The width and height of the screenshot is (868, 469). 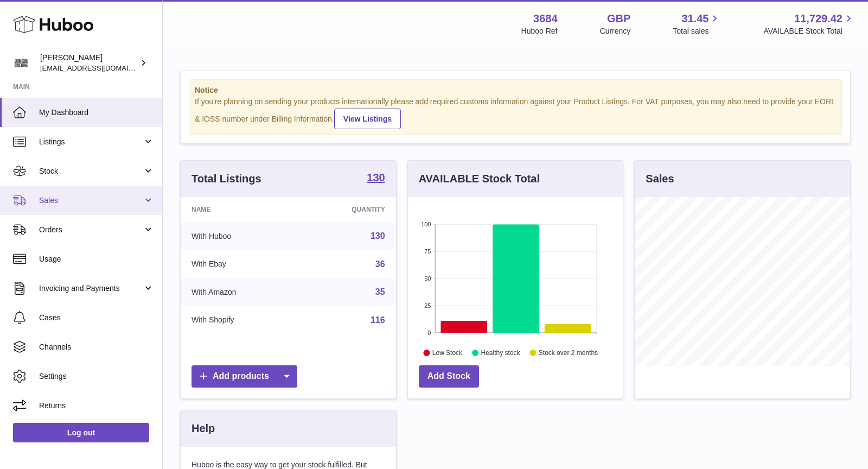 What do you see at coordinates (91, 171) in the screenshot?
I see `span: Stock` at bounding box center [91, 171].